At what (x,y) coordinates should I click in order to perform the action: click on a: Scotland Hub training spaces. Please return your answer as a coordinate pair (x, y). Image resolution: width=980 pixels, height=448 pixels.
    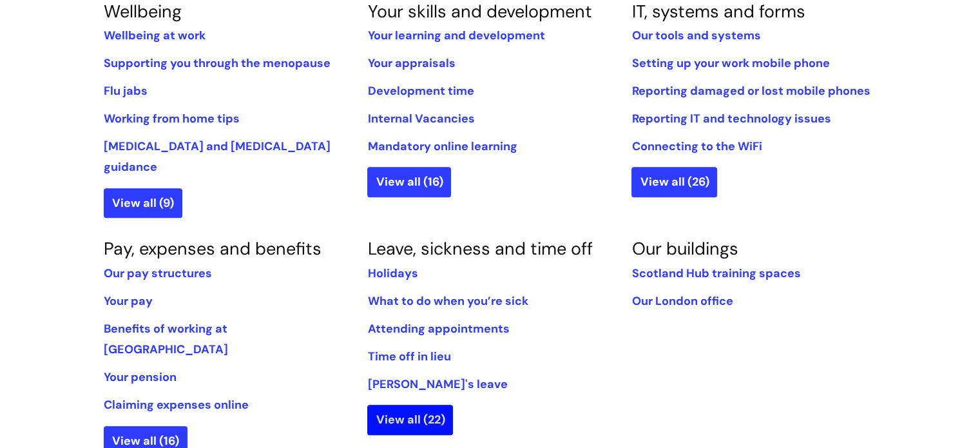
    Looking at the image, I should click on (716, 273).